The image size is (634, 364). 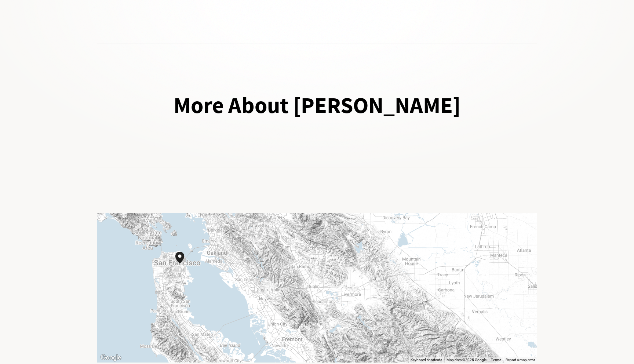 I want to click on span: Map data ©2025 Google, so click(x=466, y=359).